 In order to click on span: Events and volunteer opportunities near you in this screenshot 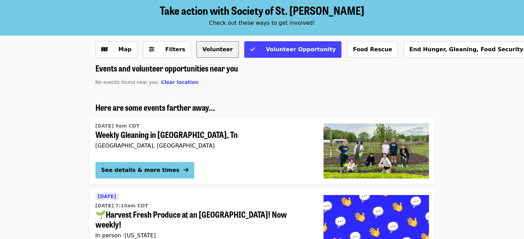, I will do `click(167, 68)`.